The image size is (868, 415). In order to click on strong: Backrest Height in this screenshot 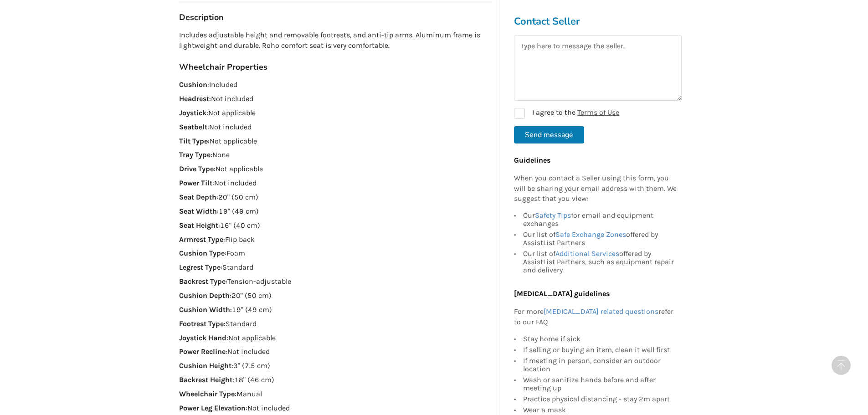, I will do `click(206, 380)`.